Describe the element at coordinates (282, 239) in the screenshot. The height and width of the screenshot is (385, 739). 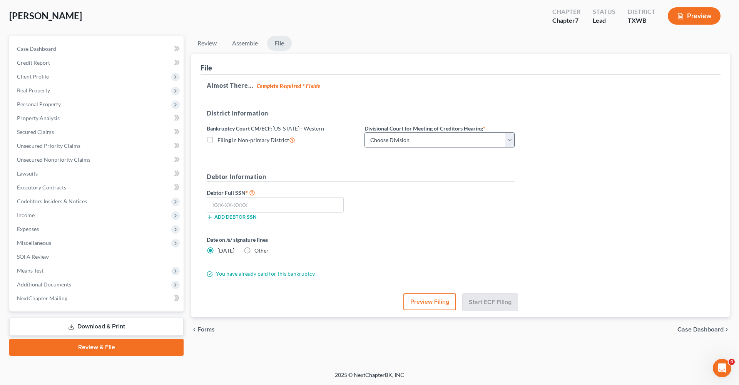
I see `label: Date on /s/ signature lines` at that location.